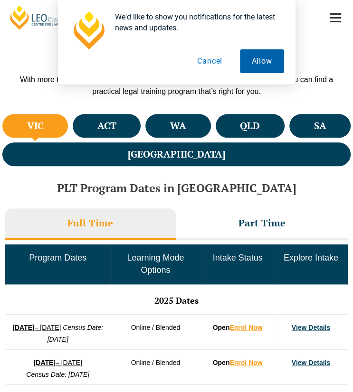 The image size is (353, 392). What do you see at coordinates (196, 22) in the screenshot?
I see `div: We'd like to show you notifications for the latest news and updates.` at bounding box center [196, 22].